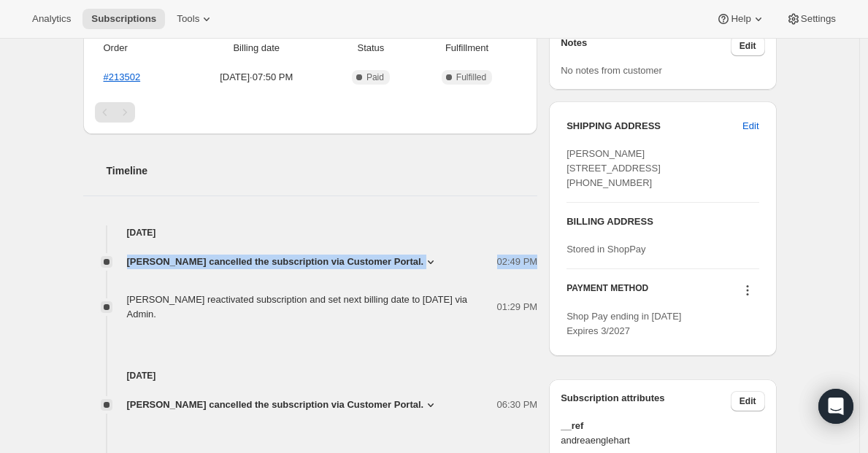 Image resolution: width=868 pixels, height=453 pixels. I want to click on span: Stored in ShopPay, so click(606, 249).